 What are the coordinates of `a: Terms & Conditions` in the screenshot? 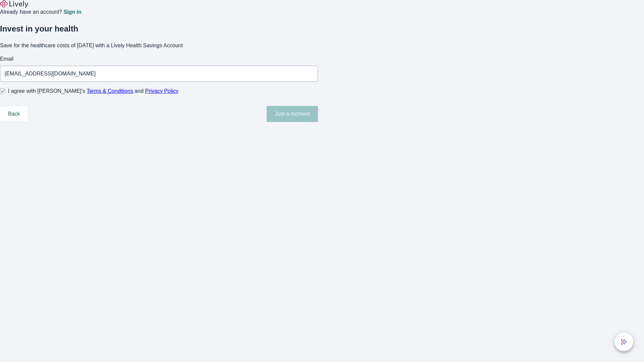 It's located at (110, 91).